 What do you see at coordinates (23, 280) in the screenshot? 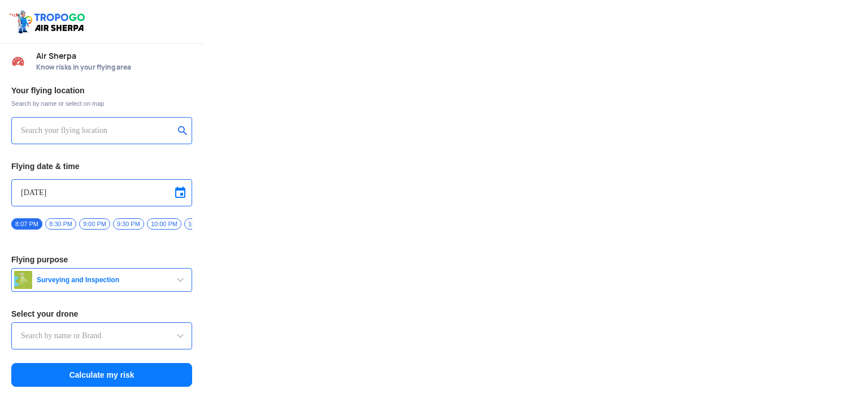
I see `img: survey.png` at bounding box center [23, 280].